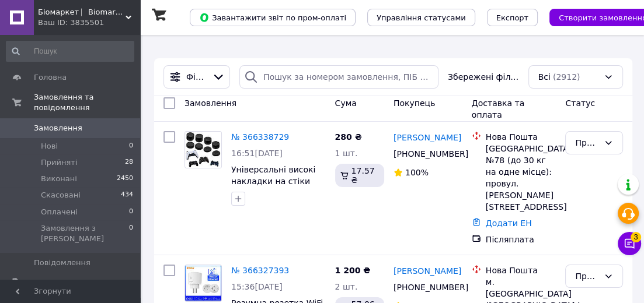 The width and height of the screenshot is (644, 303). What do you see at coordinates (129, 163) in the screenshot?
I see `span: 28` at bounding box center [129, 163].